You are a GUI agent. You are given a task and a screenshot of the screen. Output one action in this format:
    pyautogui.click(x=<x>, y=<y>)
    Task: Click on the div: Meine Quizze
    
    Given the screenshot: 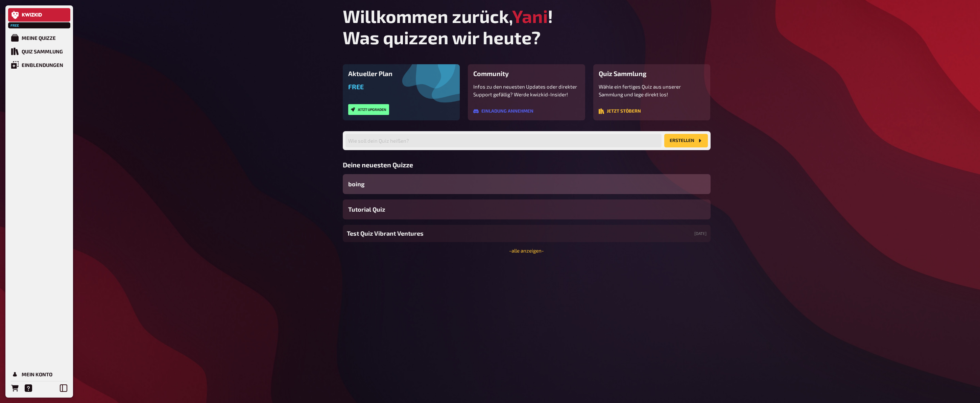 What is the action you would take?
    pyautogui.click(x=39, y=38)
    